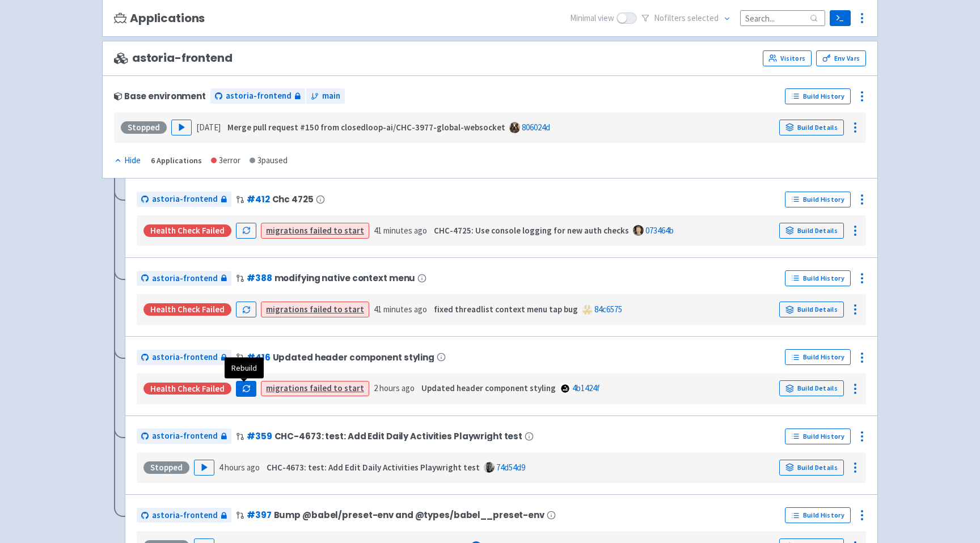  What do you see at coordinates (506, 309) in the screenshot?
I see `strong: fixed threadlist context menu tap bug` at bounding box center [506, 309].